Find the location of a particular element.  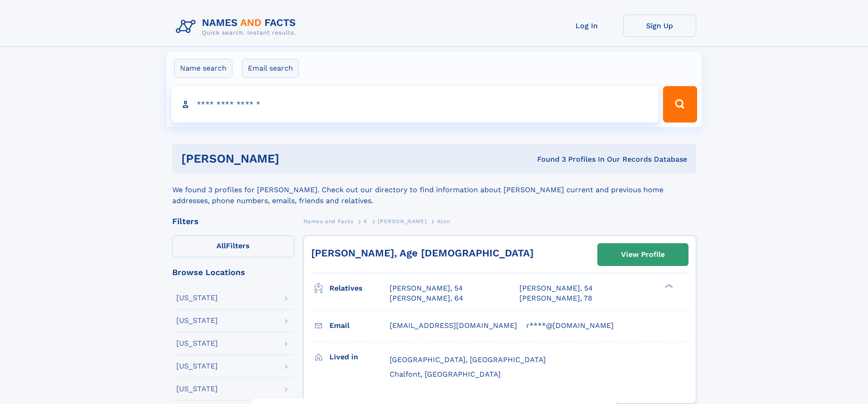

label: Filters is located at coordinates (233, 246).